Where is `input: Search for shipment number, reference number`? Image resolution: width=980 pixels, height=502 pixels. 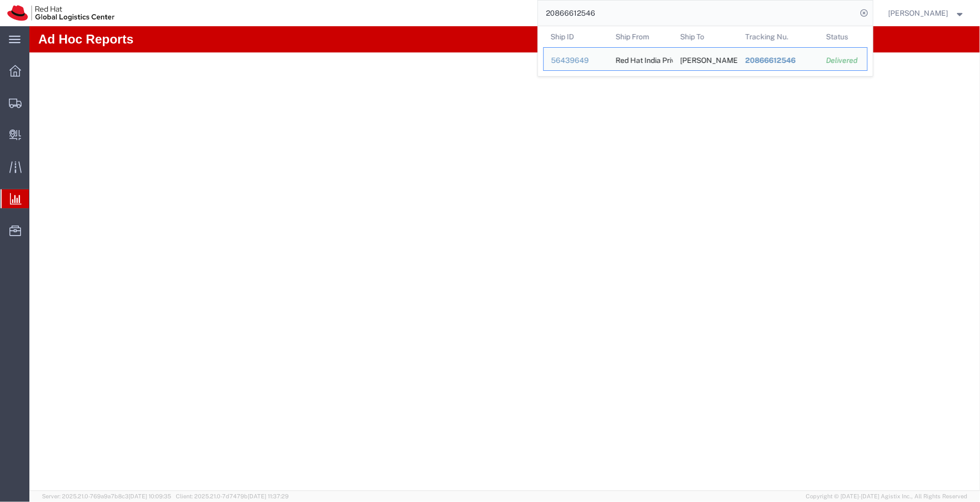 input: Search for shipment number, reference number is located at coordinates (698, 13).